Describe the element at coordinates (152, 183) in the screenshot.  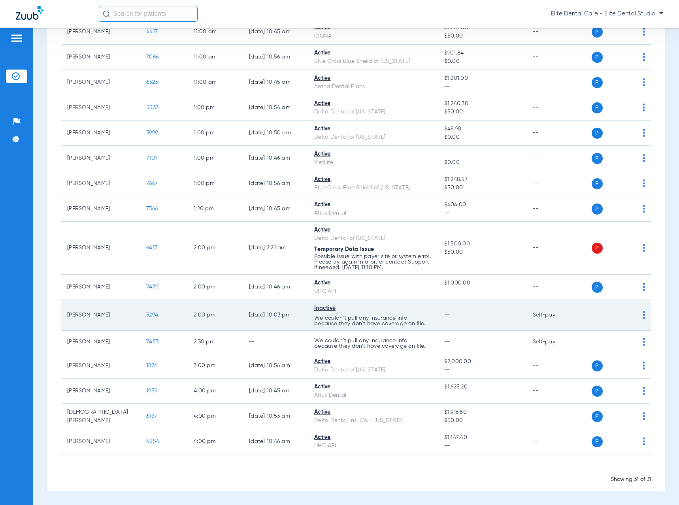
I see `span: 7667` at that location.